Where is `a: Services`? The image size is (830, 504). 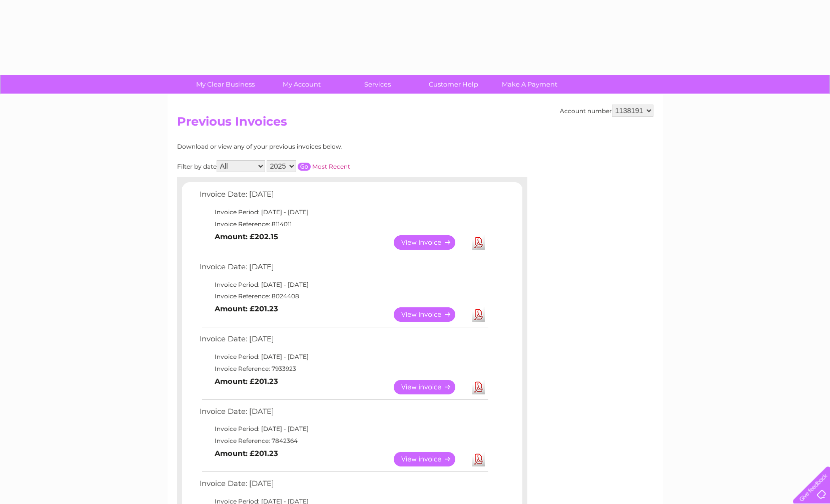 a: Services is located at coordinates (377, 84).